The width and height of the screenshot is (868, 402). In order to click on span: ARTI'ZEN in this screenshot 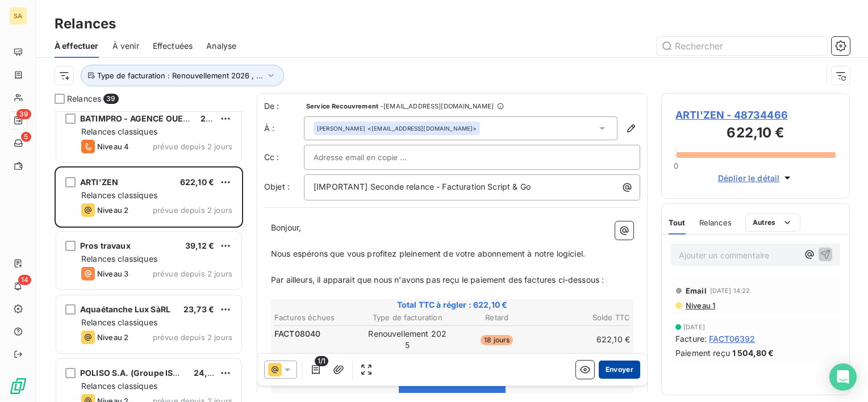, I will do `click(99, 182)`.